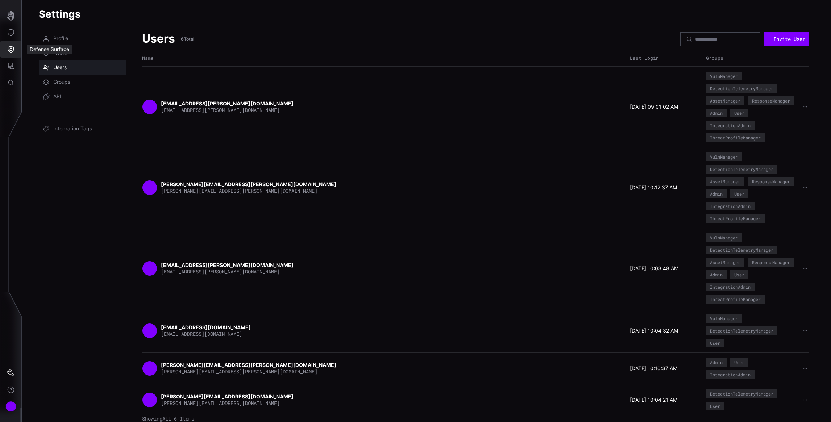  What do you see at coordinates (60, 68) in the screenshot?
I see `span: Users` at bounding box center [60, 68].